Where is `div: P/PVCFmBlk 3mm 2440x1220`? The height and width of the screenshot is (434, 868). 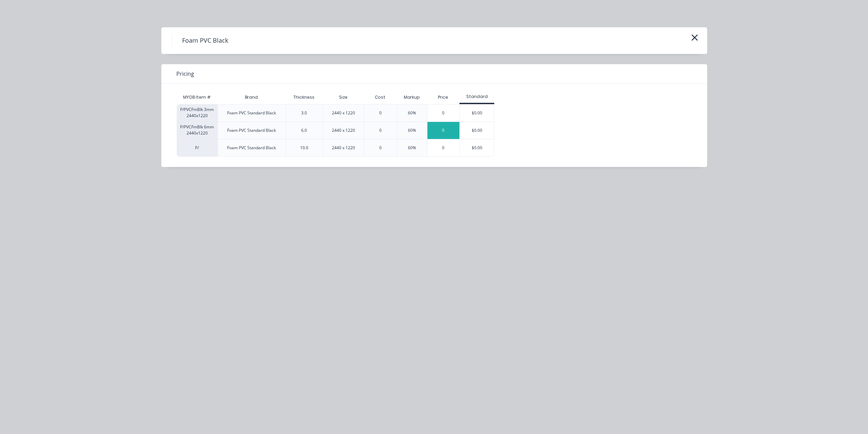 div: P/PVCFmBlk 3mm 2440x1220 is located at coordinates (197, 112).